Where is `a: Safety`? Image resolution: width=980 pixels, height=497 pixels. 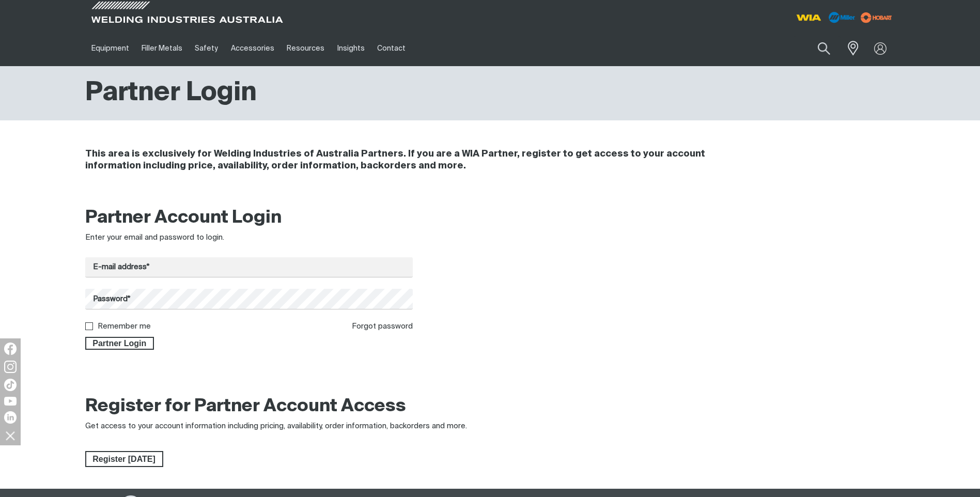
a: Safety is located at coordinates (206, 48).